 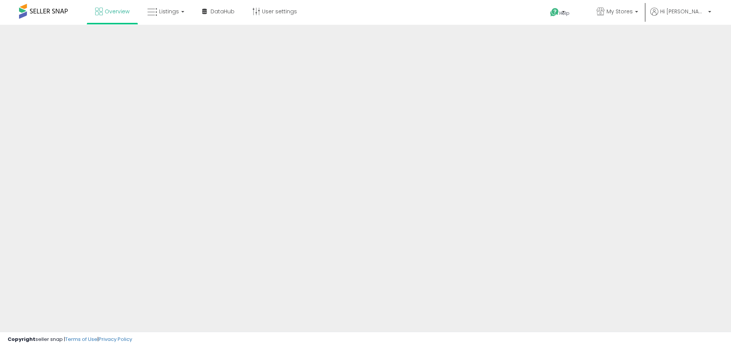 What do you see at coordinates (70, 339) in the screenshot?
I see `div: seller snap | |` at bounding box center [70, 339].